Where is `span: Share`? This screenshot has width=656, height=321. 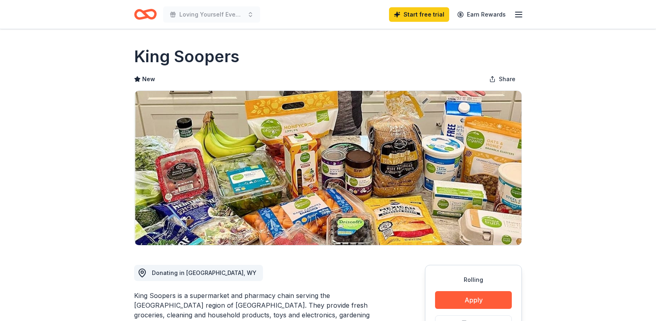
span: Share is located at coordinates (507, 79).